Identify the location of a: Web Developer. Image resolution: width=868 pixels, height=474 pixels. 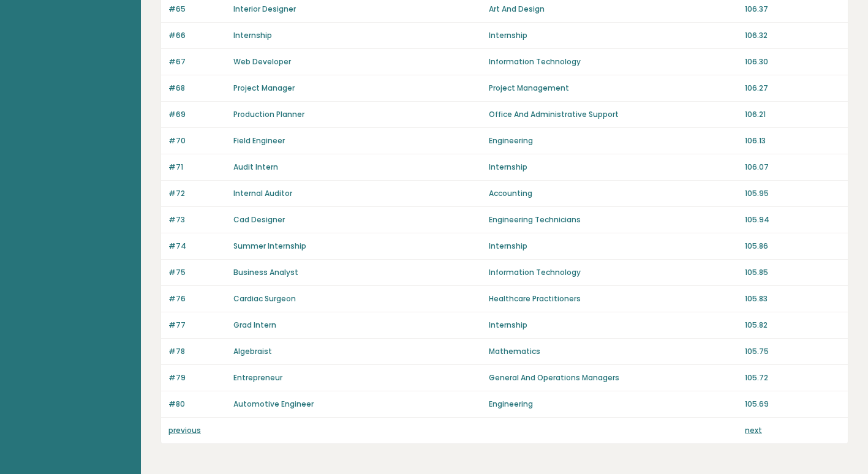
(262, 61).